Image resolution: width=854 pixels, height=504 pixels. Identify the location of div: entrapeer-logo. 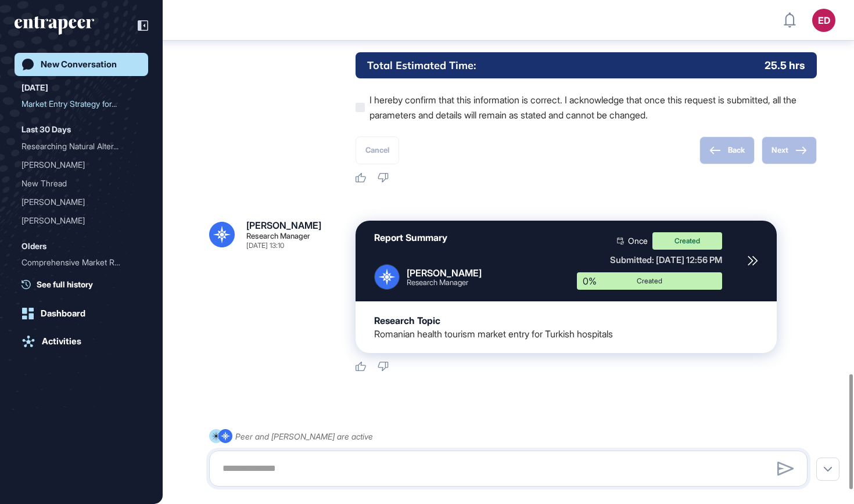
(54, 25).